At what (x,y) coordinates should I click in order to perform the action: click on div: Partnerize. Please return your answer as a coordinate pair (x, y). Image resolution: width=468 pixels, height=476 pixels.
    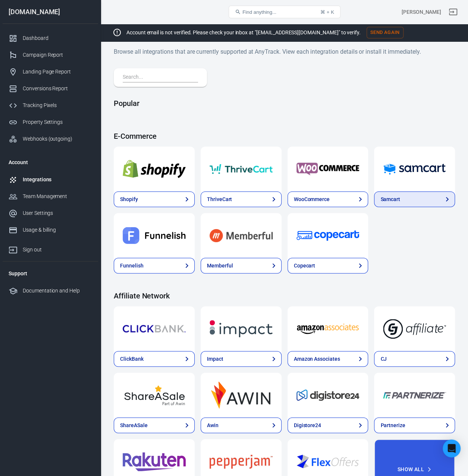
    Looking at the image, I should click on (393, 425).